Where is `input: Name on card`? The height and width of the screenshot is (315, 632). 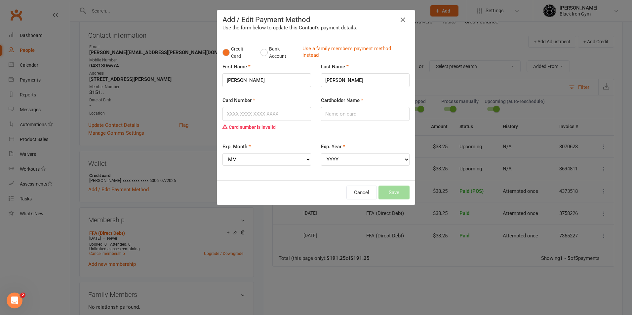 input: Name on card is located at coordinates (365, 114).